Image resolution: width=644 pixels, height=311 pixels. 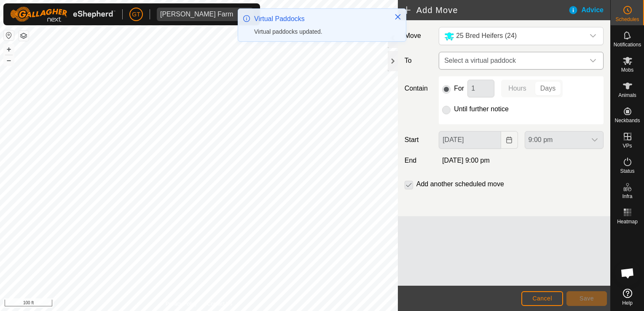 I want to click on button: Reset Map, so click(x=9, y=35).